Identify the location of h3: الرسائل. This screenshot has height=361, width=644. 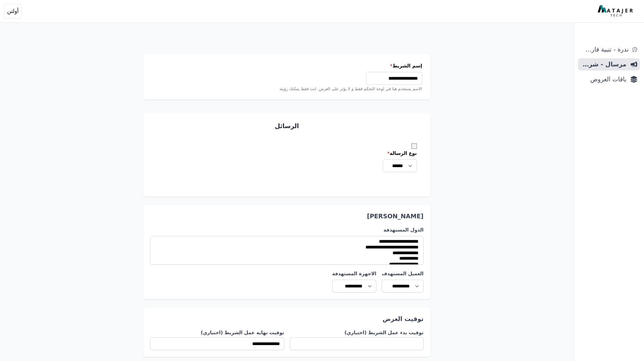
(287, 126).